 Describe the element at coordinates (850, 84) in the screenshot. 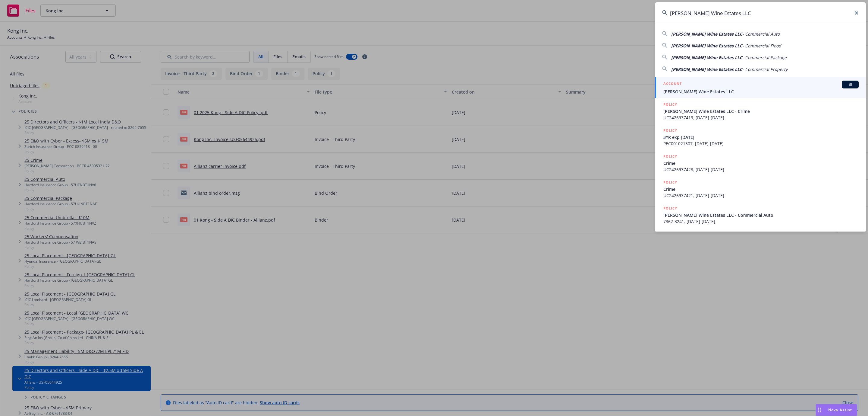

I see `span: BI` at that location.